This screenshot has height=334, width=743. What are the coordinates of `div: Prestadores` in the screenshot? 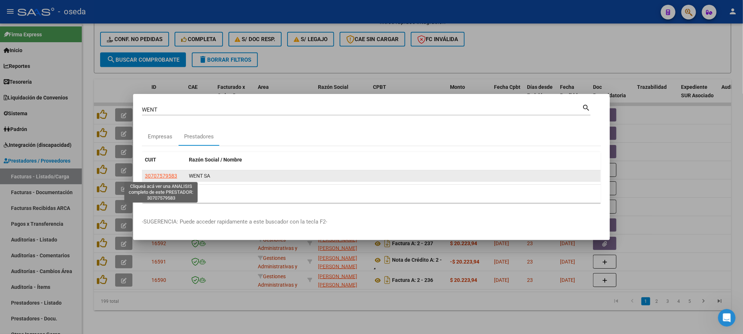 It's located at (199, 137).